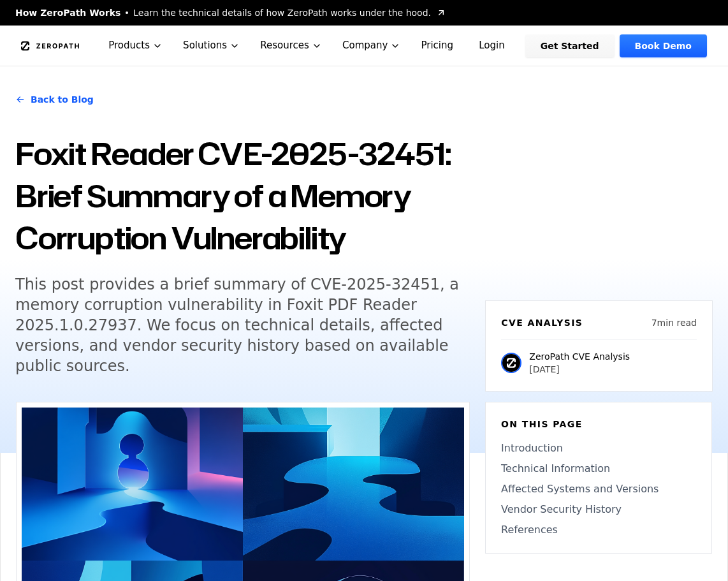 Image resolution: width=728 pixels, height=581 pixels. What do you see at coordinates (599, 424) in the screenshot?
I see `h6: On this page` at bounding box center [599, 424].